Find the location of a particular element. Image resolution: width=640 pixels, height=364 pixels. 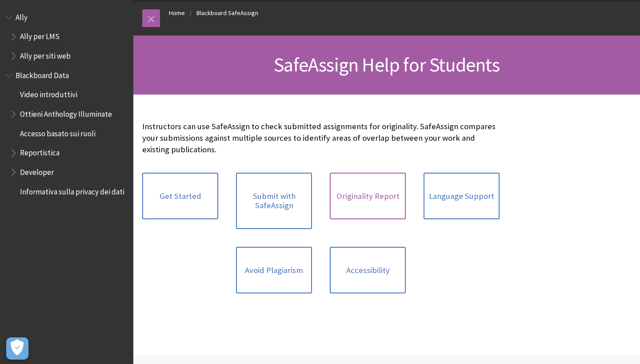

span: SafeAssign Help for Students is located at coordinates (387, 64).